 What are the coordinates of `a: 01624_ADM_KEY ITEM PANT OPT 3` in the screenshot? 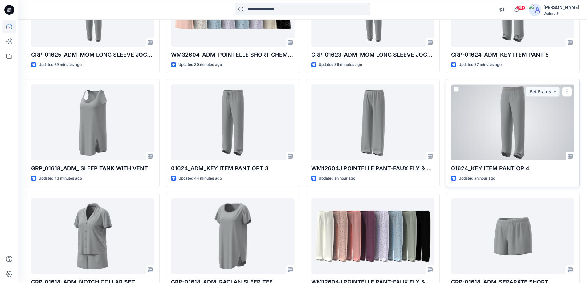 It's located at (232, 122).